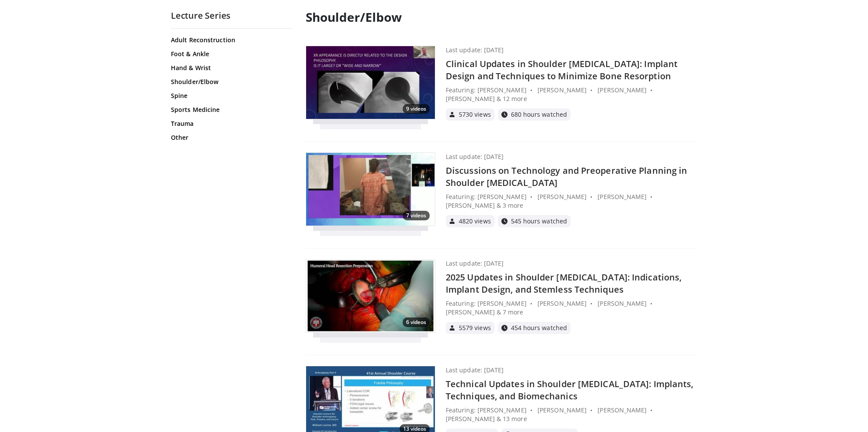  What do you see at coordinates (502, 190) in the screenshot?
I see `a: Primary Reverse Shoulder Arthroplasty: What Is the Ideal Implant Configuration? 7 videos Last upd...` at bounding box center [502, 190].